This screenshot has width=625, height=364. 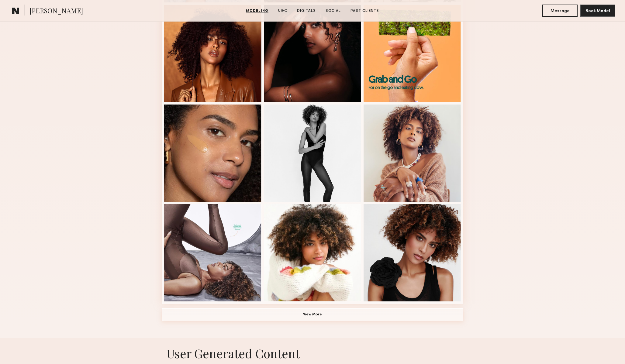 What do you see at coordinates (306, 11) in the screenshot?
I see `a: Digitals` at bounding box center [306, 11].